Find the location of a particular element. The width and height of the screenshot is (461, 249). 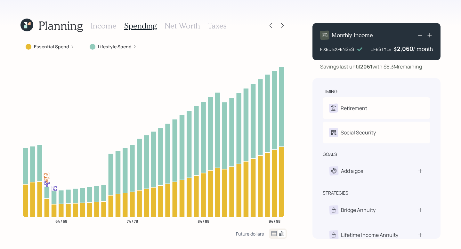

div: Savings last until with $6.3M remaining is located at coordinates (371, 67).